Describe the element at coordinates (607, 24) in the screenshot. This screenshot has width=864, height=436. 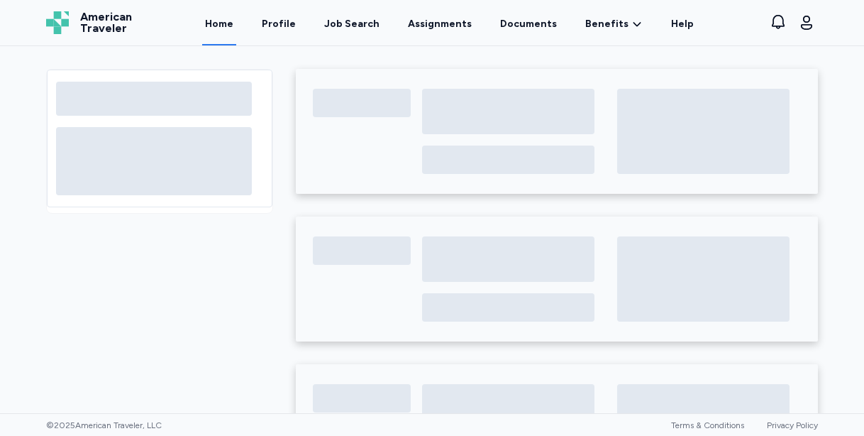
I see `span: Benefits` at that location.